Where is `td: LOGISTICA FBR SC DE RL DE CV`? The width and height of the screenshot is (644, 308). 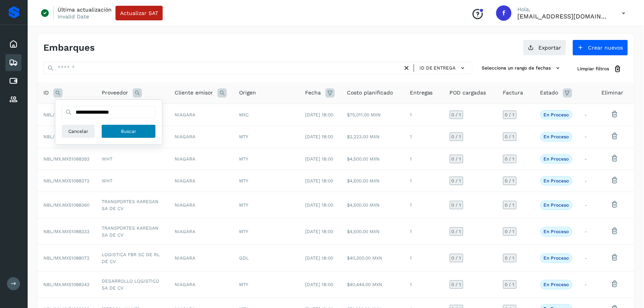 td: LOGISTICA FBR SC DE RL DE CV is located at coordinates (132, 258).